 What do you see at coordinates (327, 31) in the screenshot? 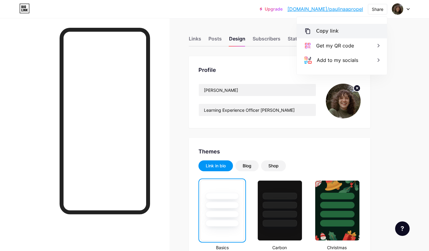
I see `div: Copy link` at bounding box center [327, 31].